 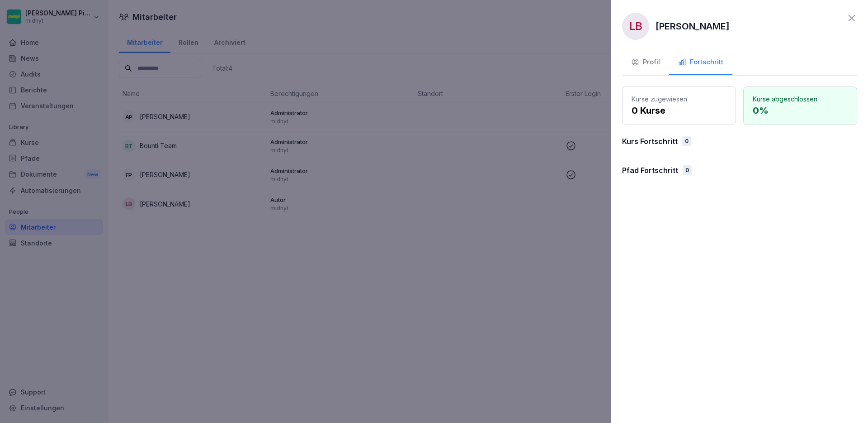 I want to click on div: Profil, so click(x=646, y=62).